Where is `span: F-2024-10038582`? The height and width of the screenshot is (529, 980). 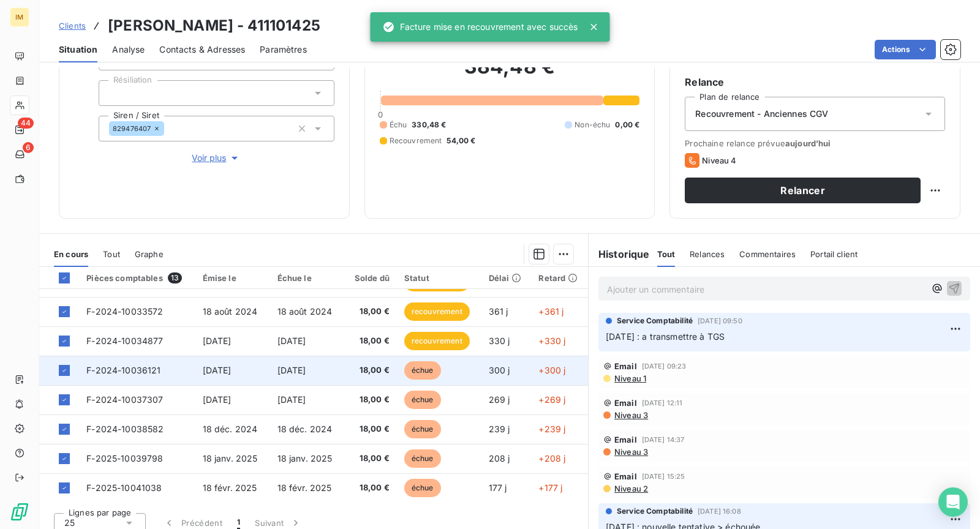
span: F-2024-10038582 is located at coordinates (125, 429).